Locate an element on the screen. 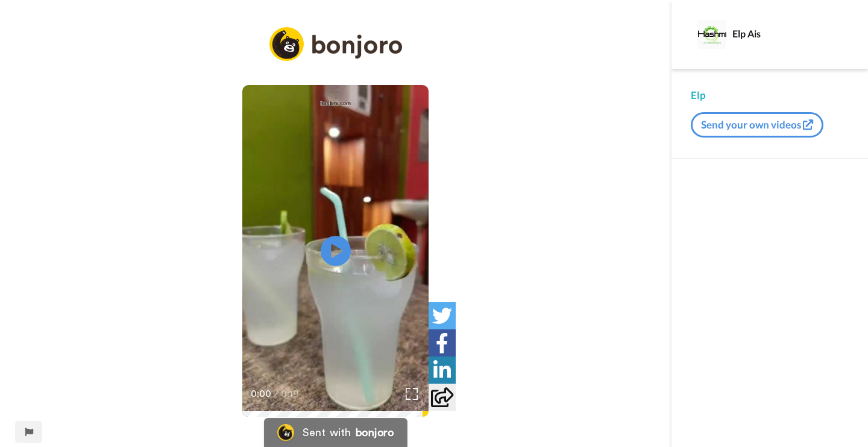  img: Profile Image is located at coordinates (712, 34).